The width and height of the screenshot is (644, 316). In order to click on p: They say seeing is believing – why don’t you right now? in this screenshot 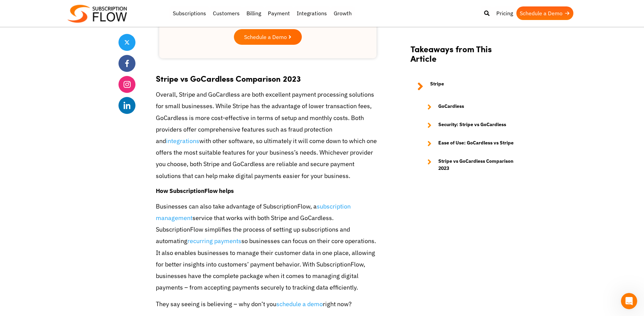, I will do `click(268, 304)`.